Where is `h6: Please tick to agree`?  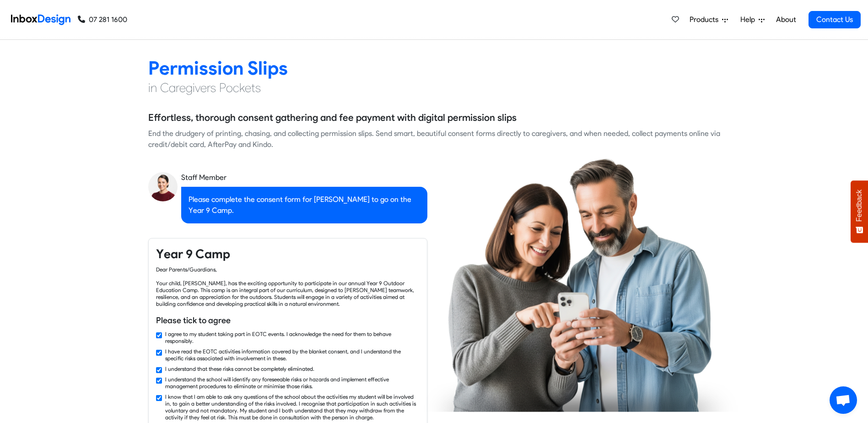
h6: Please tick to agree is located at coordinates (288, 320).